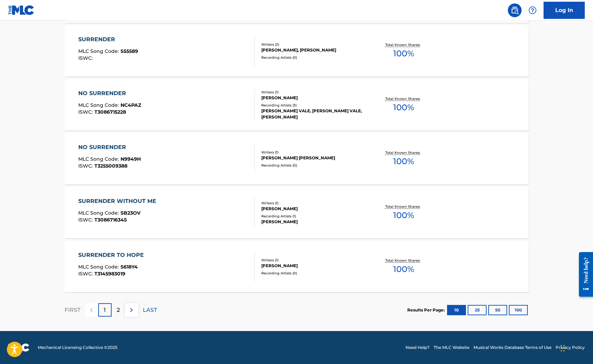 The image size is (593, 364). What do you see at coordinates (313, 44) in the screenshot?
I see `div: Writers ( 2 )` at bounding box center [313, 44].